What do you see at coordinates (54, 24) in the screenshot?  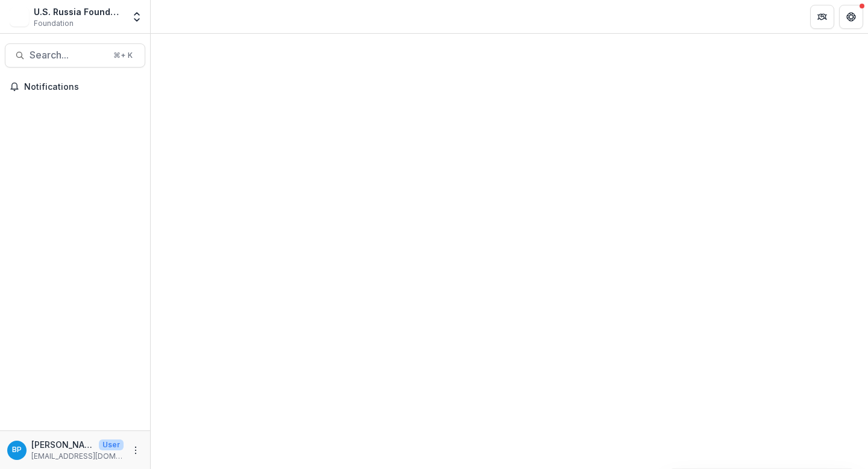 I see `span: Foundation` at bounding box center [54, 24].